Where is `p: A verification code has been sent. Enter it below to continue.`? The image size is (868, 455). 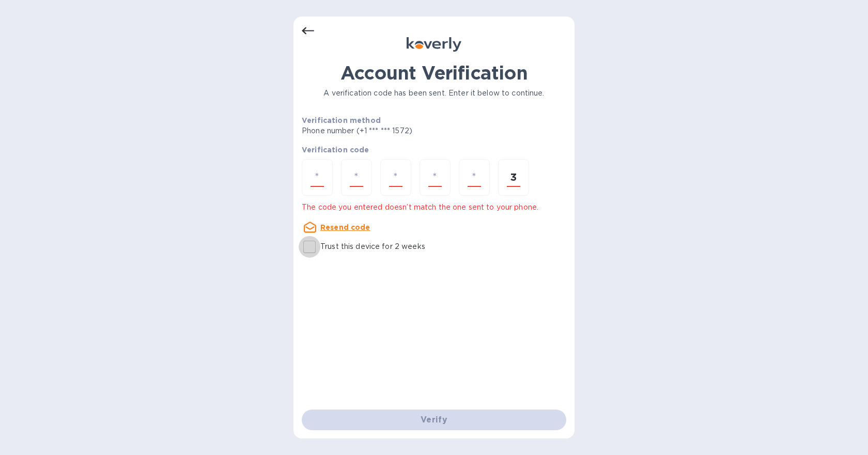
p: A verification code has been sent. Enter it below to continue. is located at coordinates (434, 93).